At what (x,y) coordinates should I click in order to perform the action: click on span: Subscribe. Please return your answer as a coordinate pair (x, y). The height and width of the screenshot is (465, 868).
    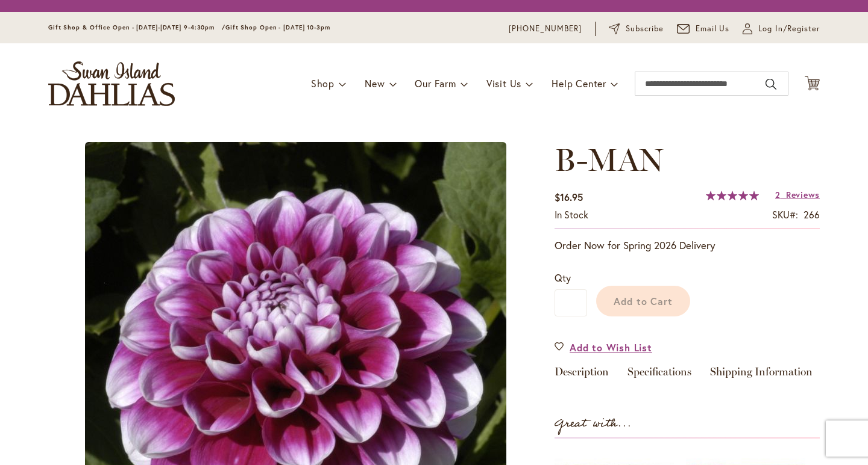
    Looking at the image, I should click on (644, 29).